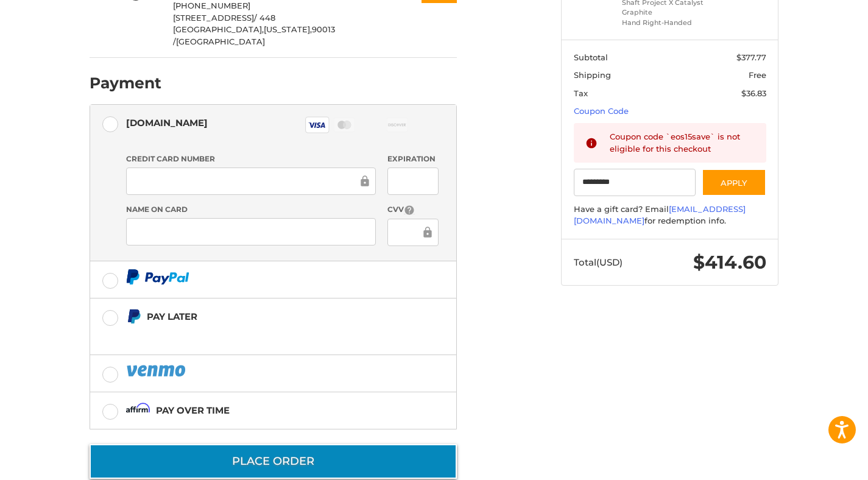  What do you see at coordinates (682, 142) in the screenshot?
I see `div: Coupon code `eos15save` is not eligible for this checkout` at bounding box center [682, 142].